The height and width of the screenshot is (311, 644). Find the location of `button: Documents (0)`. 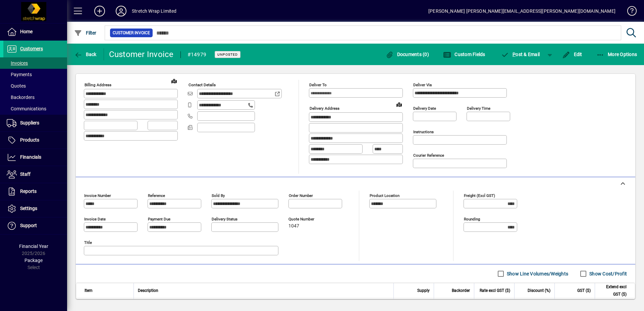

button: Documents (0) is located at coordinates (407, 54).